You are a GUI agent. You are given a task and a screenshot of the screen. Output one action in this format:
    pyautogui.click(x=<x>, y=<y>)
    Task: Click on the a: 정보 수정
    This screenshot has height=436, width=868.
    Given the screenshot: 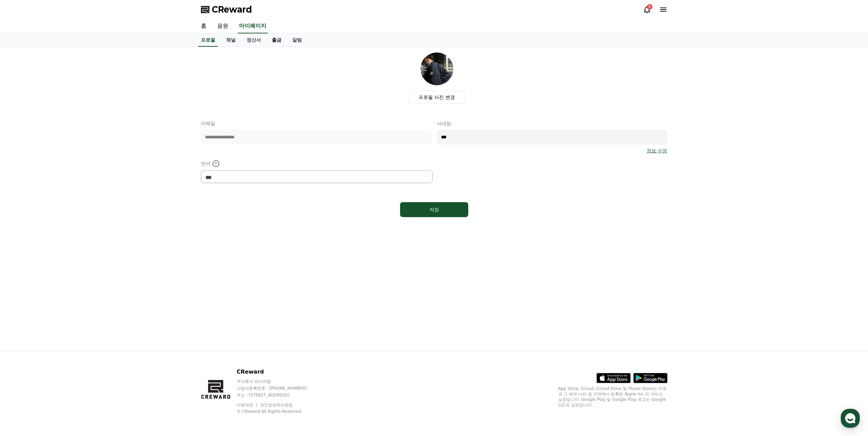 What is the action you would take?
    pyautogui.click(x=657, y=151)
    